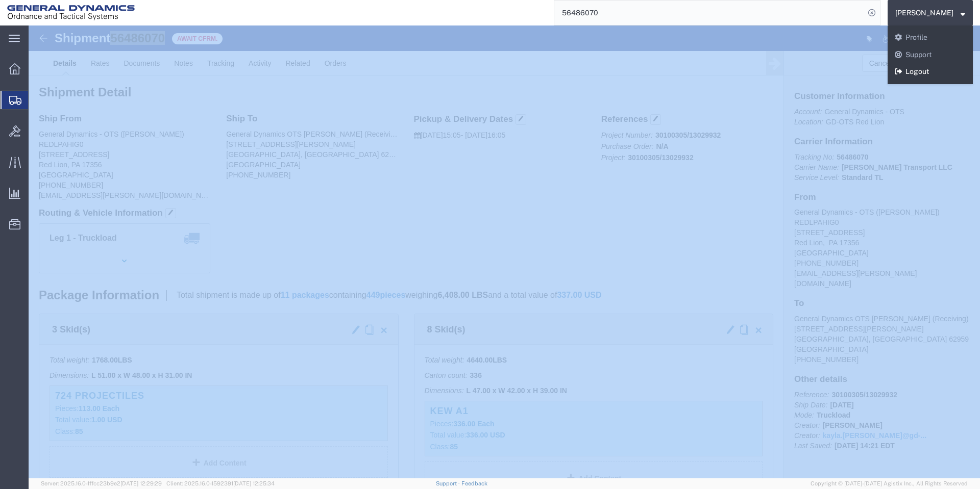 This screenshot has height=489, width=980. What do you see at coordinates (474, 484) in the screenshot?
I see `a: Feedback` at bounding box center [474, 484].